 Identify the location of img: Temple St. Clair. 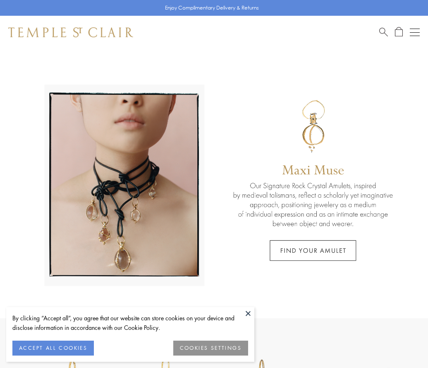
(71, 32).